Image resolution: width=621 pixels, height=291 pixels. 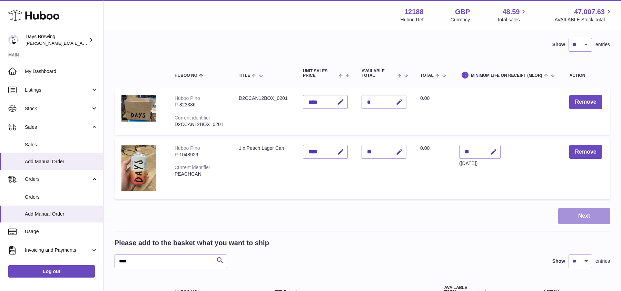 What do you see at coordinates (378, 73) in the screenshot?
I see `span: AVAILABLE Total` at bounding box center [378, 73].